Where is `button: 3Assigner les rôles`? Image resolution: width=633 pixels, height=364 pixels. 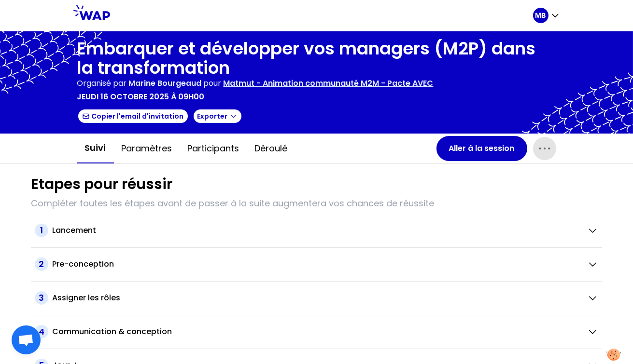 button: 3Assigner les rôles is located at coordinates (316, 298).